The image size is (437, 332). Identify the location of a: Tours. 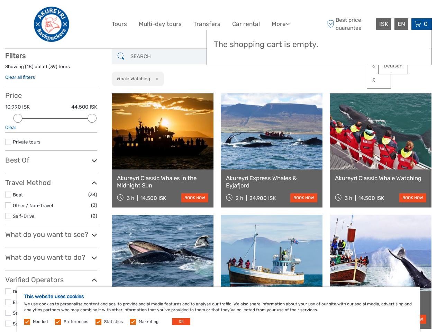
(119, 24).